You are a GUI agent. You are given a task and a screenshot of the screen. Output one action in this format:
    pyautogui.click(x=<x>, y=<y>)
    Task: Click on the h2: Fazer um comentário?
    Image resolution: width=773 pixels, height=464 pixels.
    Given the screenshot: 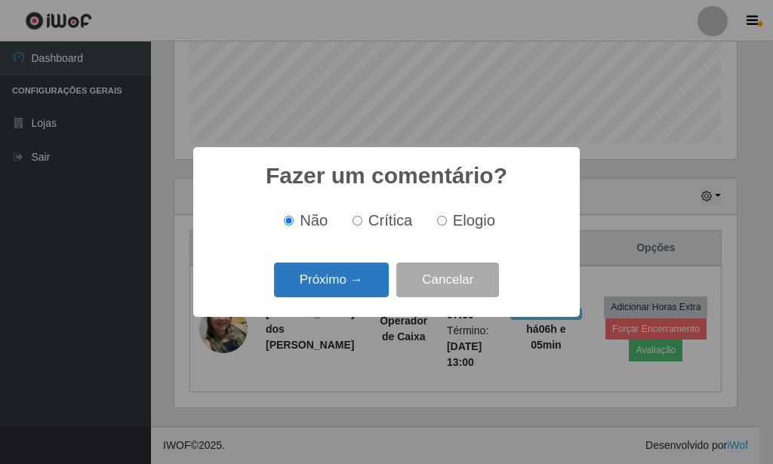 What is the action you would take?
    pyautogui.click(x=386, y=176)
    